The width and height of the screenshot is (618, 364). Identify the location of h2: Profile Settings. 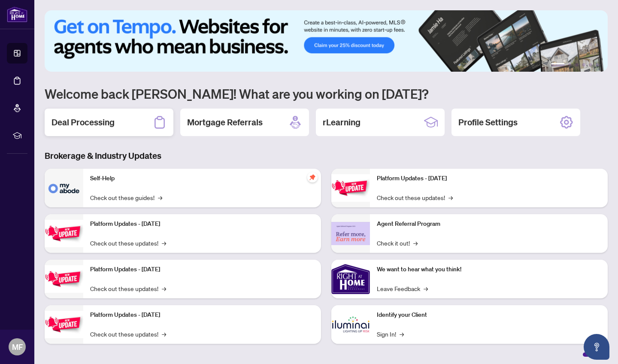
(488, 122).